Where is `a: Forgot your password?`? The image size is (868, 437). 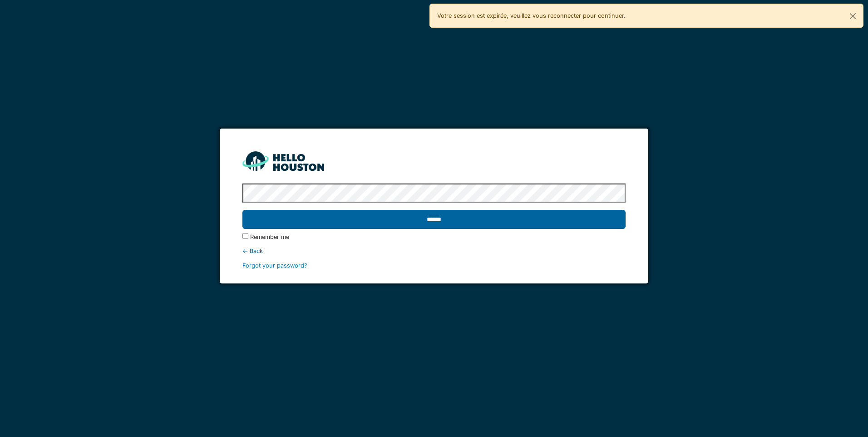 a: Forgot your password? is located at coordinates (275, 265).